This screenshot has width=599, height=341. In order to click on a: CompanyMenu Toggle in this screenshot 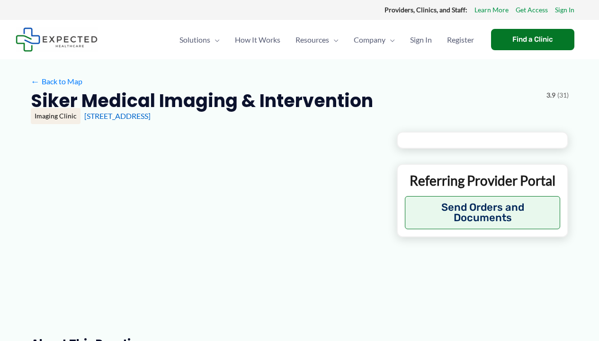, I will do `click(374, 40)`.